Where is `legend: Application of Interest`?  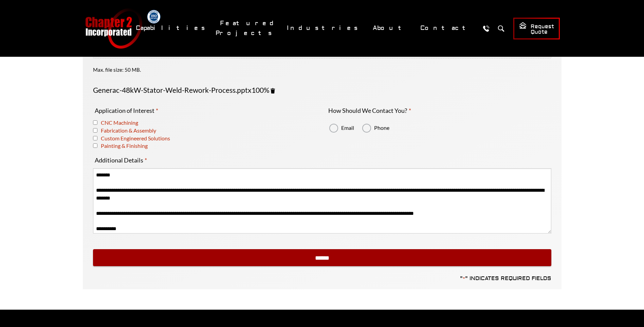 legend: Application of Interest is located at coordinates (127, 111).